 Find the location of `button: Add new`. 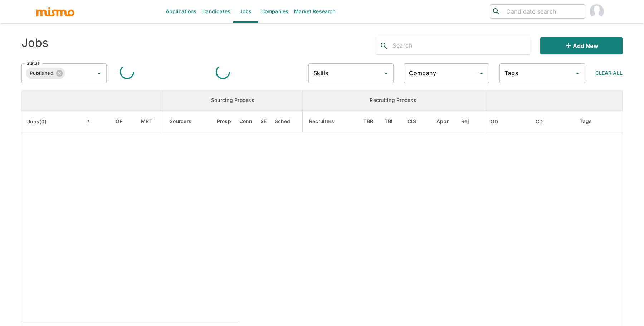

button: Add new is located at coordinates (581, 46).